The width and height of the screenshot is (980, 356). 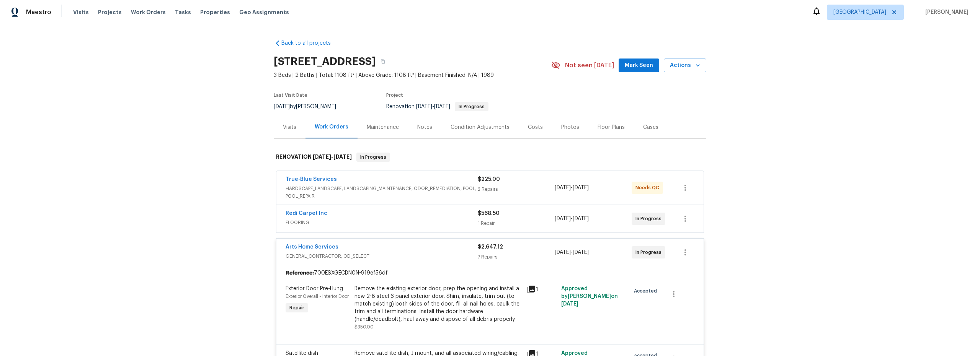 I want to click on a: Redi Carpet Inc, so click(x=307, y=213).